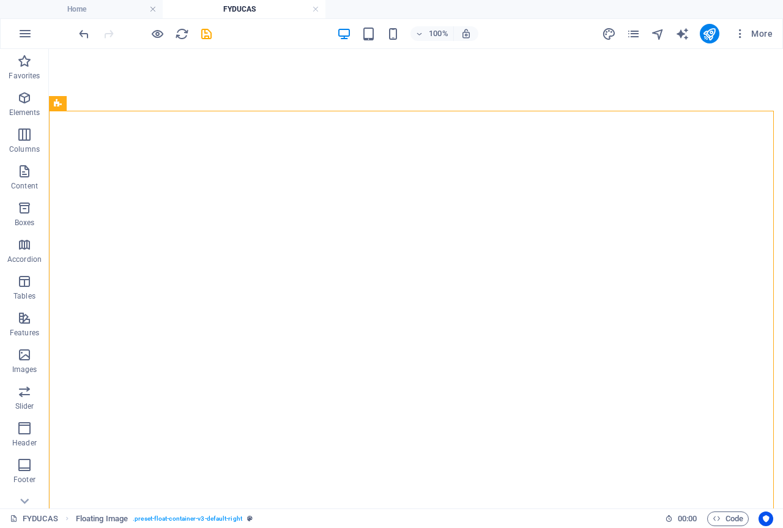 This screenshot has height=528, width=783. I want to click on span: . preset-float-container-v3-default-right, so click(187, 519).